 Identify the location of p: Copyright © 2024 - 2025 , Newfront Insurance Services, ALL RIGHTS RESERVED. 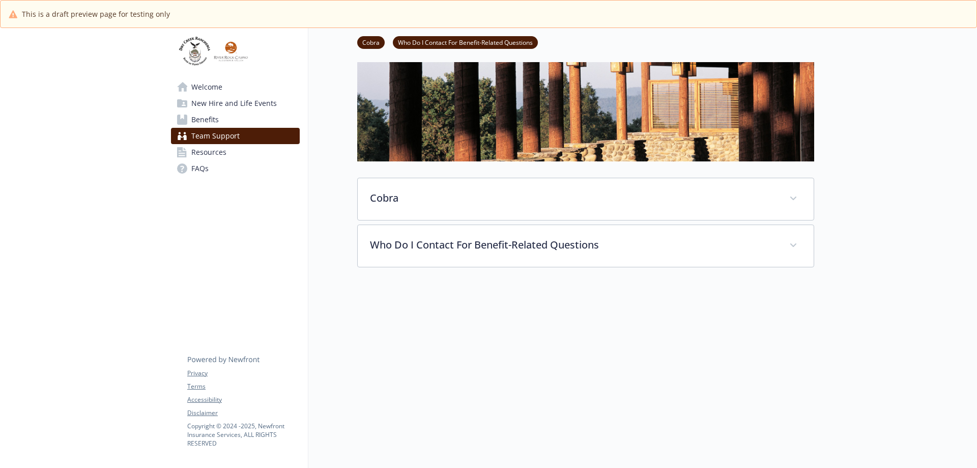
(243, 434).